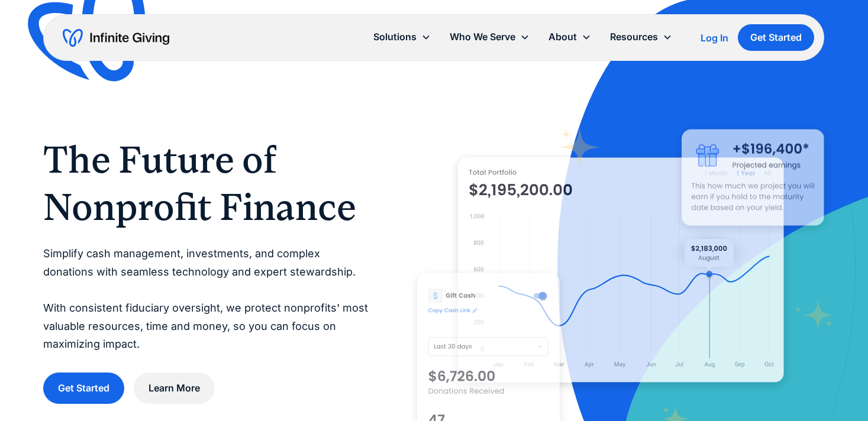 This screenshot has height=421, width=868. I want to click on a: Learn More, so click(174, 388).